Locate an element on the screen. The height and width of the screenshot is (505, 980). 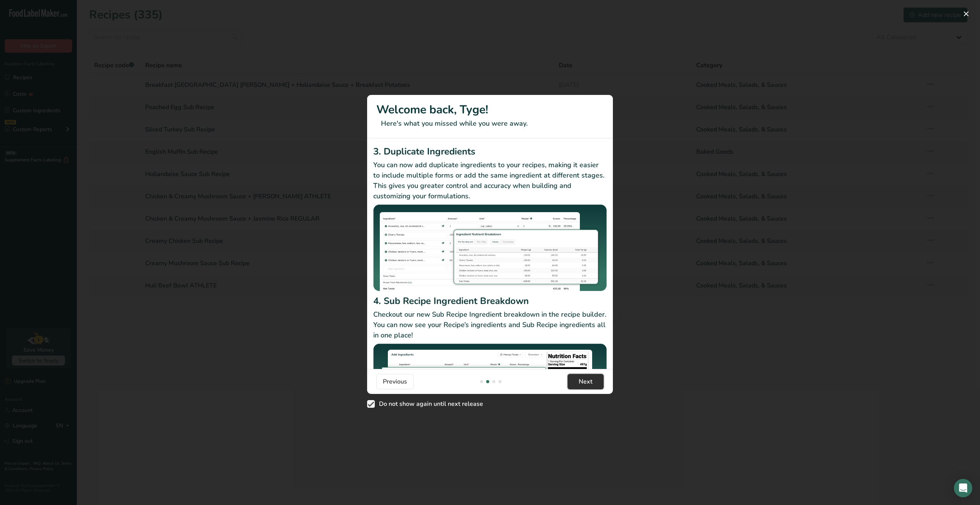
span: Next is located at coordinates (585, 382).